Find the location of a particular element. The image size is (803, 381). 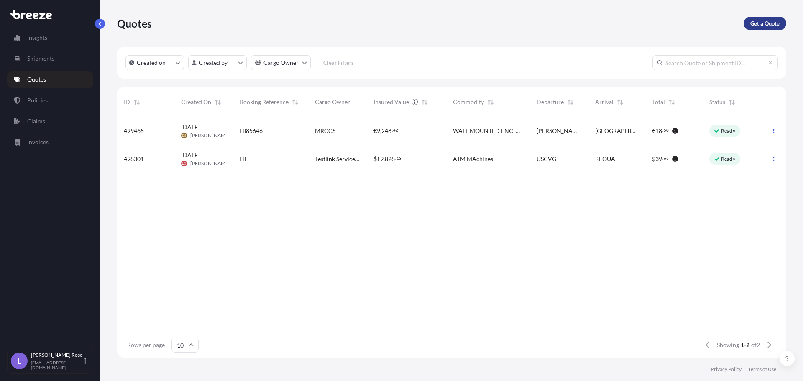

span: Departure is located at coordinates (550, 102).